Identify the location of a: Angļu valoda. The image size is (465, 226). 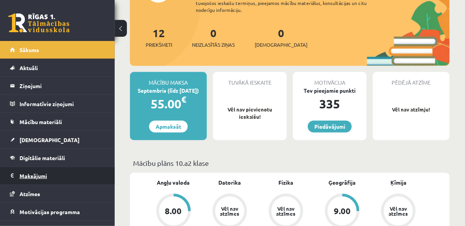
(174, 182).